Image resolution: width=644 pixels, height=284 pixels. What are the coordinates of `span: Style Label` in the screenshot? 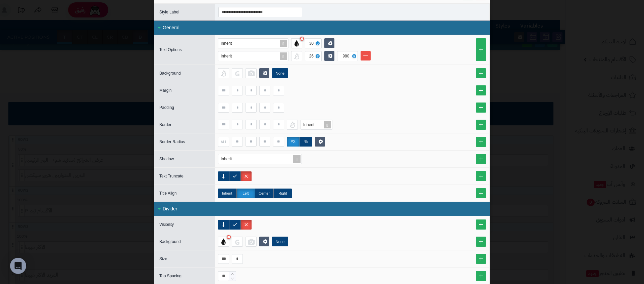 It's located at (169, 12).